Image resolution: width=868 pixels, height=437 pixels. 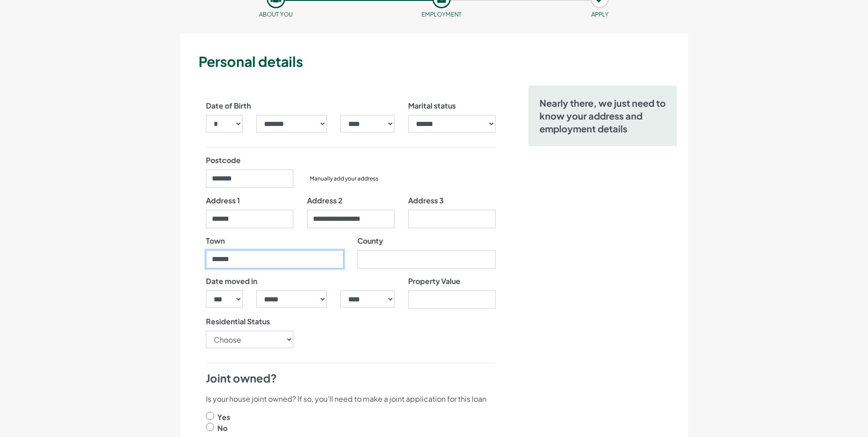 I want to click on small: About you, so click(x=276, y=14).